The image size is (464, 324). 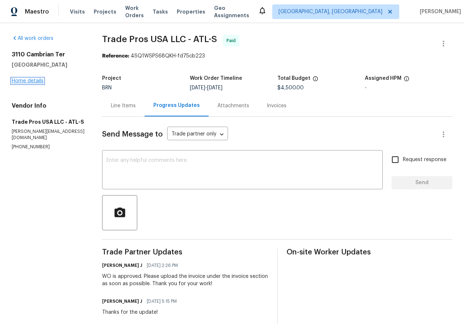 What do you see at coordinates (107, 88) in the screenshot?
I see `span: BRN` at bounding box center [107, 88].